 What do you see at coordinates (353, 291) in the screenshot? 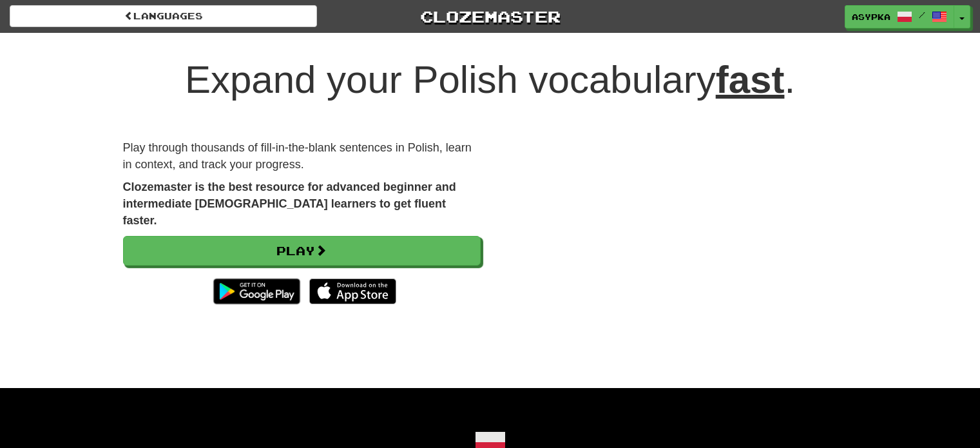
I see `img: Download_on_the_App_Store_Badge_US-UK_135x40-25178aeef6eb6b83b96f5f2d004eda3bffbb37122de64afbaef7...` at bounding box center [353, 291].